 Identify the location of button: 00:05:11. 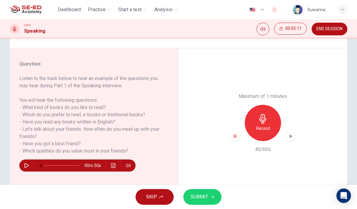
(290, 29).